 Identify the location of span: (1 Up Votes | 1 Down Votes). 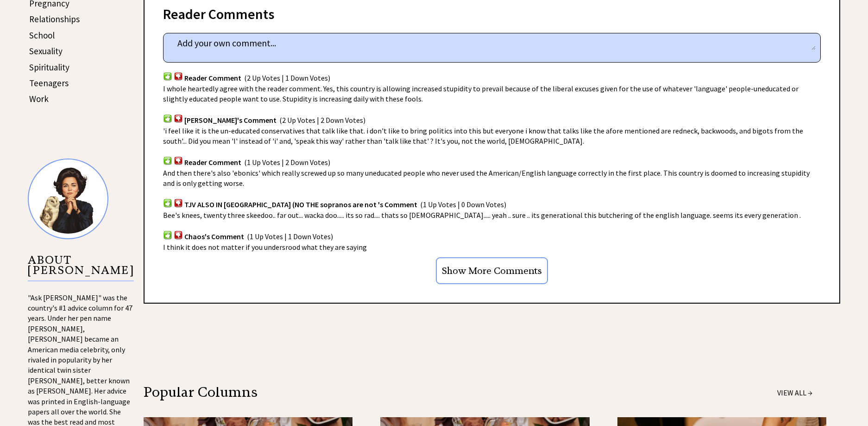
(290, 237).